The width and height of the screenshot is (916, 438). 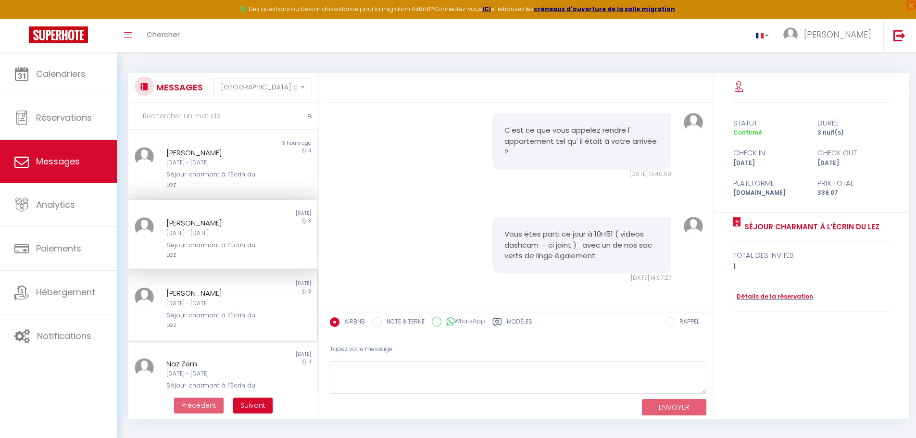 I want to click on div: Naz Zem, so click(x=215, y=364).